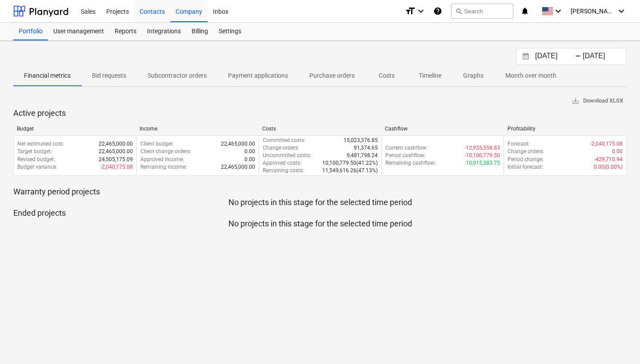 This screenshot has width=640, height=364. I want to click on div: User management, so click(78, 31).